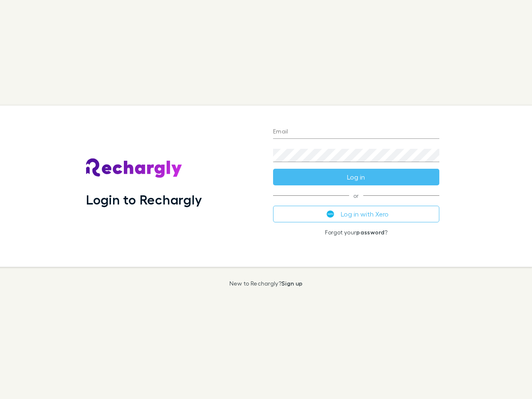 Image resolution: width=532 pixels, height=399 pixels. I want to click on img: Xero's logo, so click(330, 214).